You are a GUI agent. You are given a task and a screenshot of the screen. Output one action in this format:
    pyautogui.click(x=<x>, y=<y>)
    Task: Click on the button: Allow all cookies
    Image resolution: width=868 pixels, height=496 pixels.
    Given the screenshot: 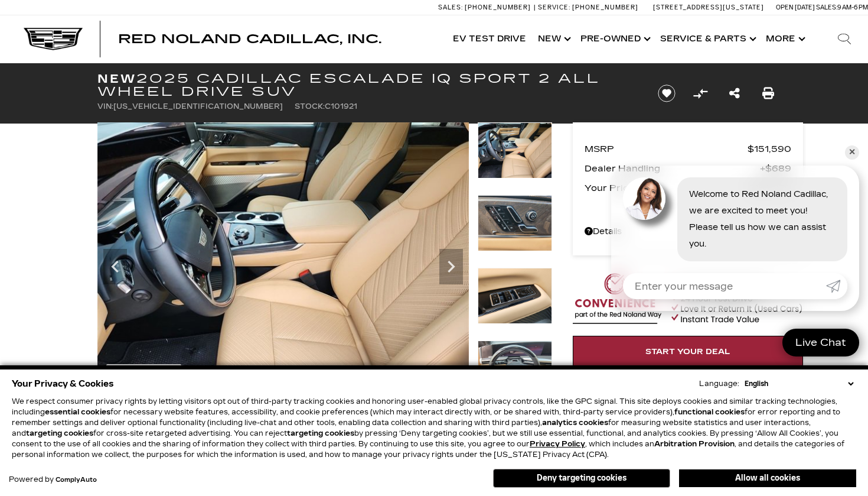 What is the action you would take?
    pyautogui.click(x=768, y=479)
    